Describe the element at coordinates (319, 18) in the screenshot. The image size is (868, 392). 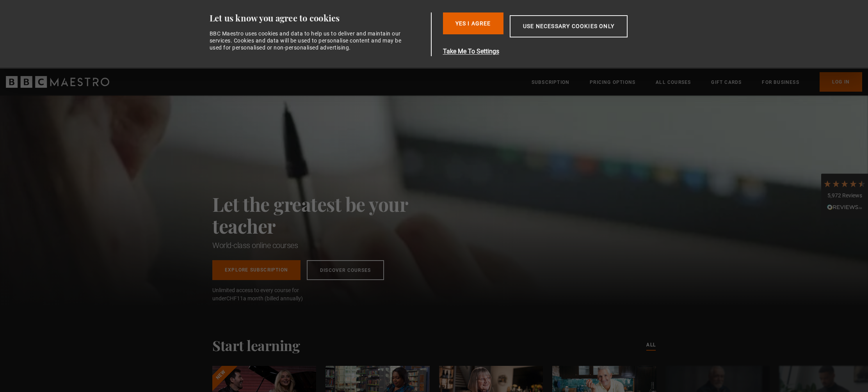
I see `div: Let us know you agree to cookies` at that location.